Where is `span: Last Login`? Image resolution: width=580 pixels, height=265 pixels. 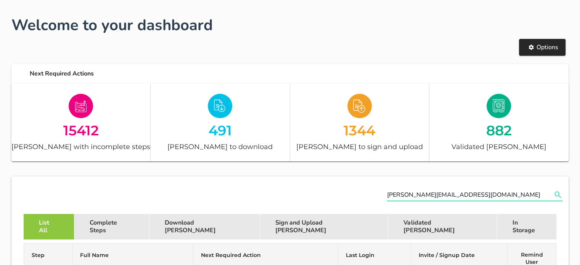 span: Last Login is located at coordinates (360, 255).